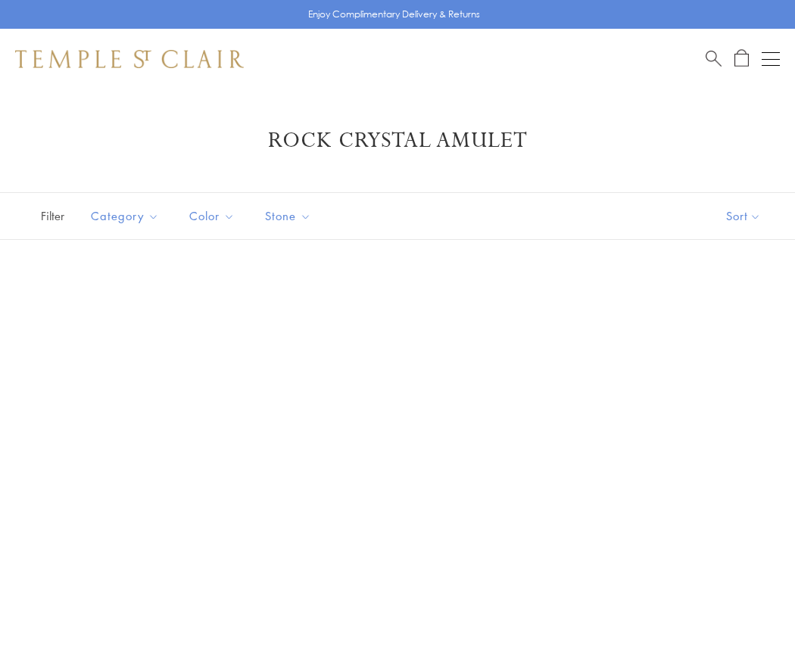 This screenshot has height=672, width=795. Describe the element at coordinates (127, 216) in the screenshot. I see `span: Category` at that location.